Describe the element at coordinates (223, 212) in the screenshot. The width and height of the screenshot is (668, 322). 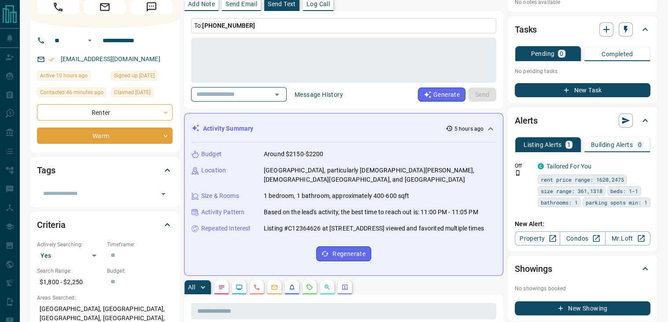
I see `p: Activity Pattern` at that location.